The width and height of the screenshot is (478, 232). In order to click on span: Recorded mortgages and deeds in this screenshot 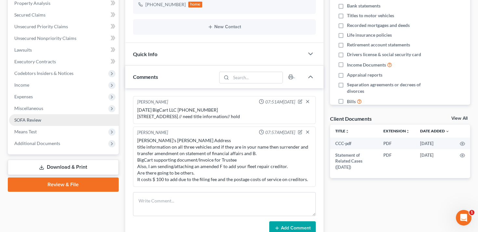, I will do `click(378, 25)`.